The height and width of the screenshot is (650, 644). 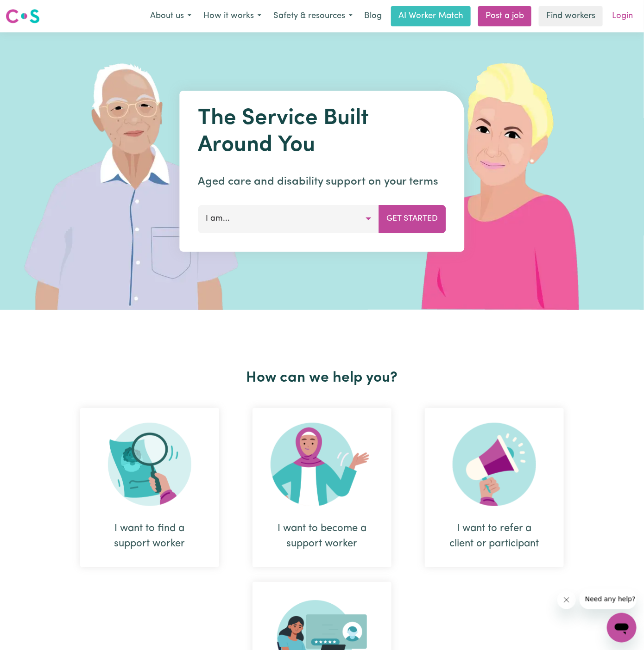 What do you see at coordinates (313, 17) in the screenshot?
I see `button: Safety & resources` at bounding box center [313, 17].